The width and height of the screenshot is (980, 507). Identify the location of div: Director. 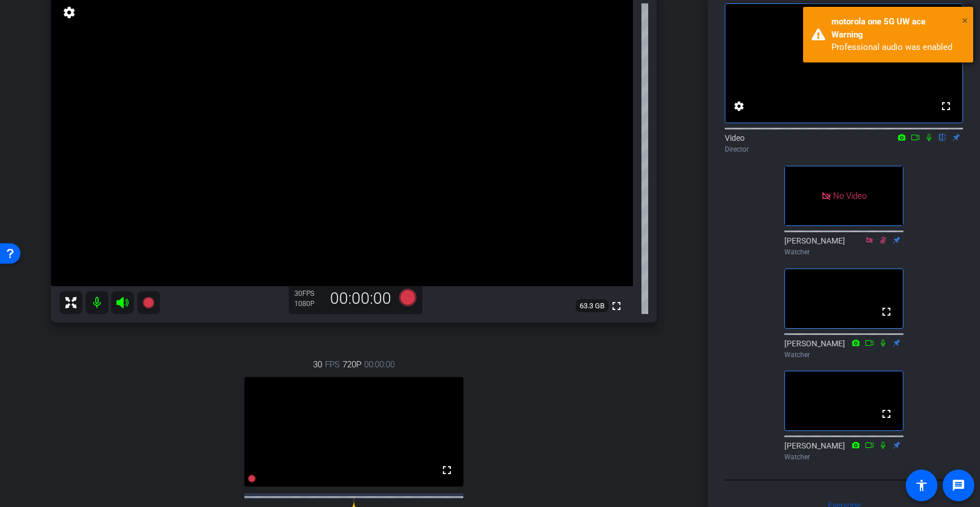
(844, 149).